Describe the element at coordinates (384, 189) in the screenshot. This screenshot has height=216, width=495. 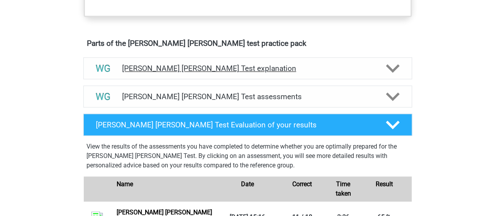
I see `div: Result` at that location.